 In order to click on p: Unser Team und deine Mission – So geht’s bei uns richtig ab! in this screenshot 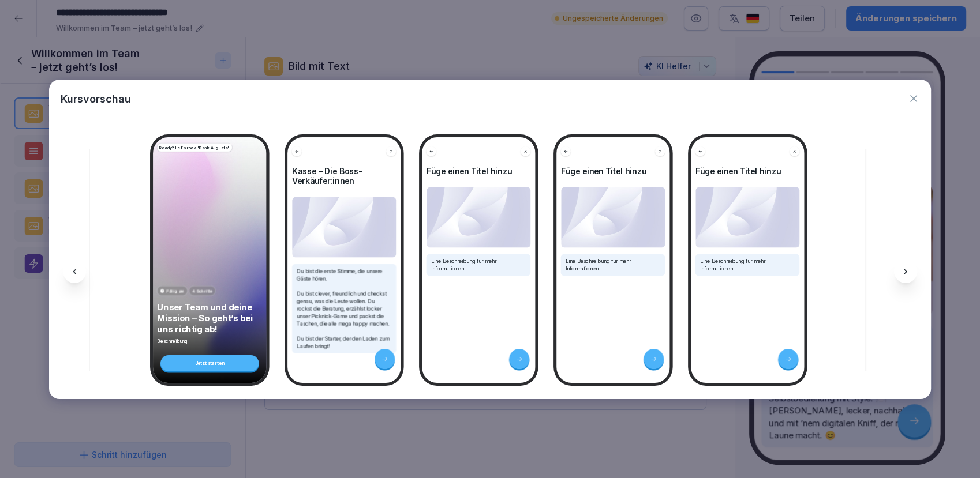, I will do `click(210, 318)`.